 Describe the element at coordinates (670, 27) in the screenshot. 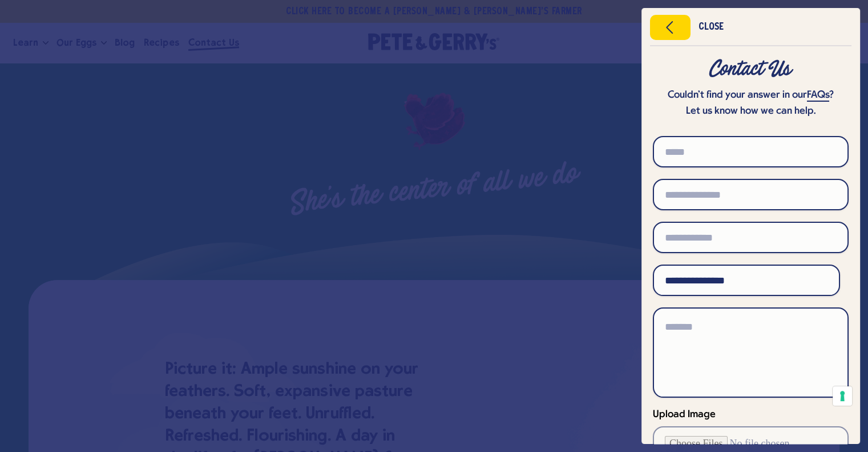

I see `button: Close menu` at that location.